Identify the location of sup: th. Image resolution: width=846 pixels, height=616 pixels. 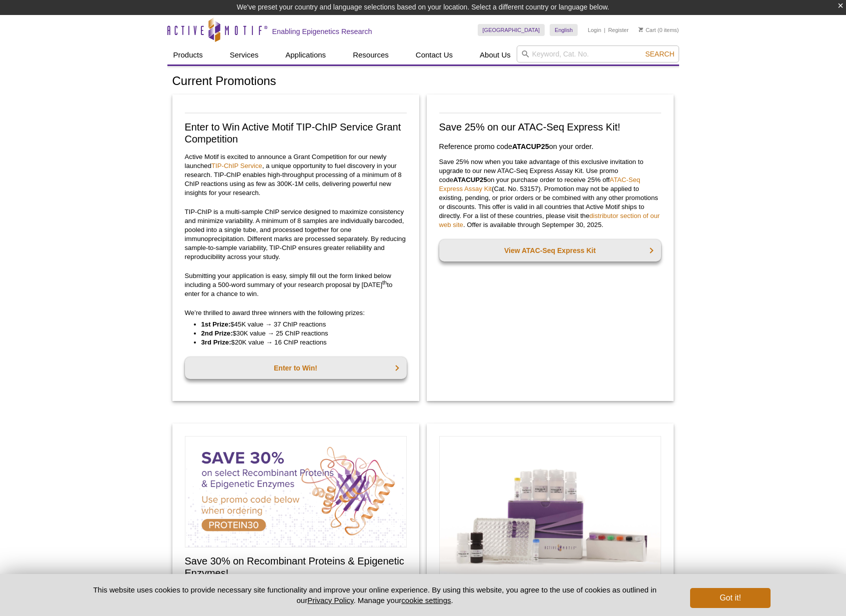
(385, 282).